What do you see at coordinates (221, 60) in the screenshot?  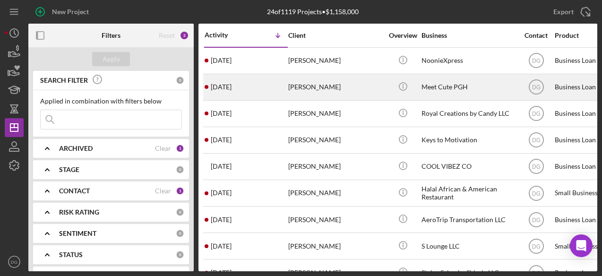 I see `time: 2025-08-12 04:20` at bounding box center [221, 60].